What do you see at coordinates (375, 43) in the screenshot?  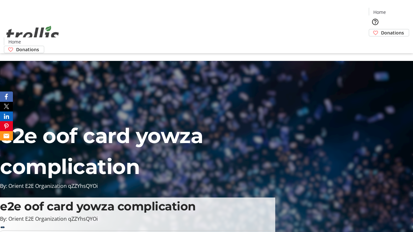 I see `button: Cart` at bounding box center [375, 43].